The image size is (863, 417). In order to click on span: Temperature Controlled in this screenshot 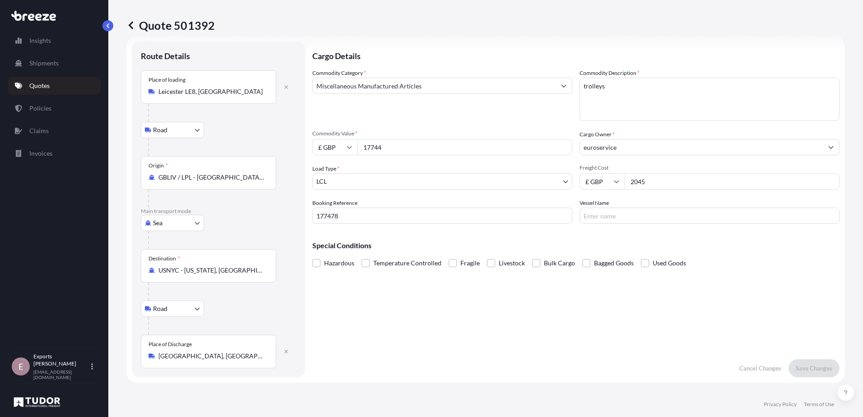, I will do `click(407, 263)`.